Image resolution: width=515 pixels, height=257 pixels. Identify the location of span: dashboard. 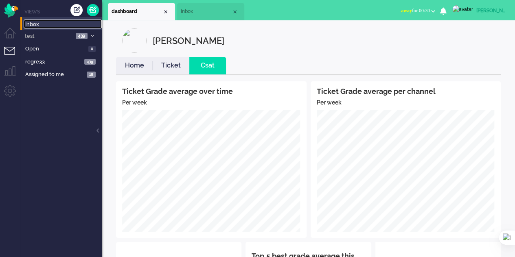
(137, 11).